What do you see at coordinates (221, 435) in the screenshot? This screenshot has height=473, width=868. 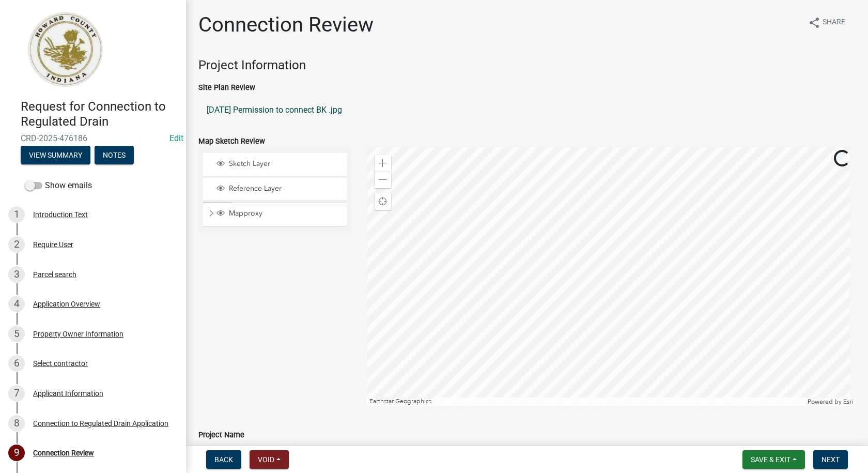 I see `label: Project Name` at bounding box center [221, 435].